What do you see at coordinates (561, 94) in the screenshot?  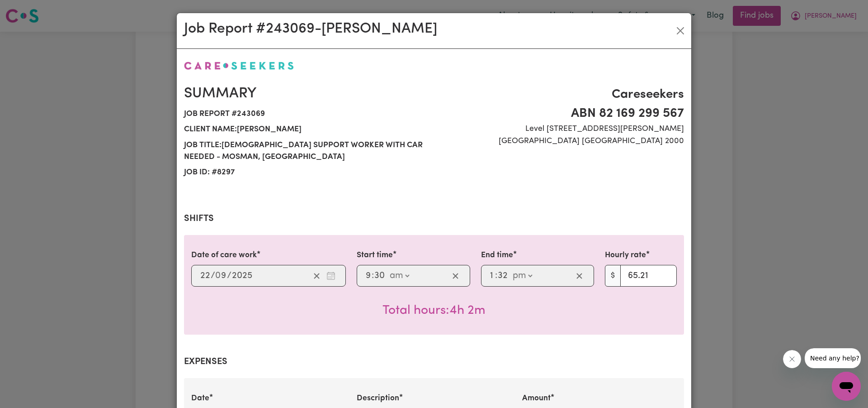 I see `span: Careseekers` at bounding box center [561, 94].